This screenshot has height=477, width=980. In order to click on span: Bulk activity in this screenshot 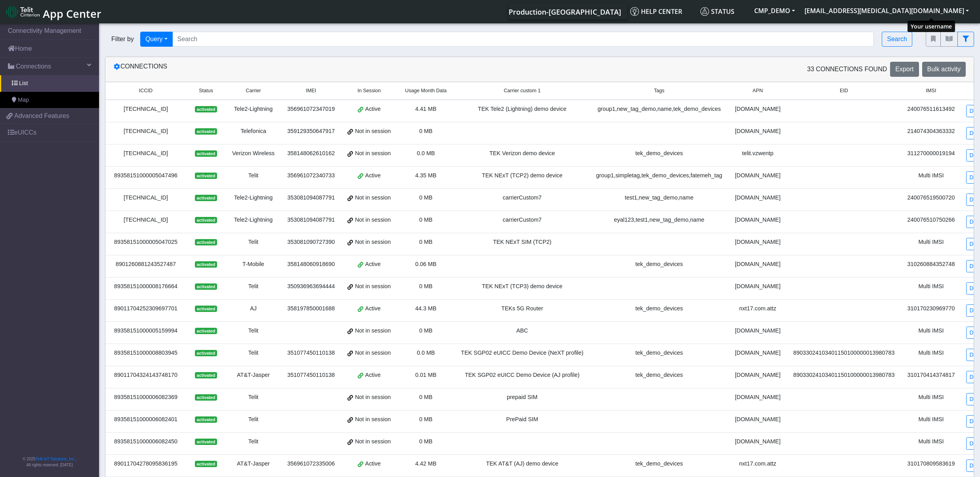, I will do `click(944, 69)`.